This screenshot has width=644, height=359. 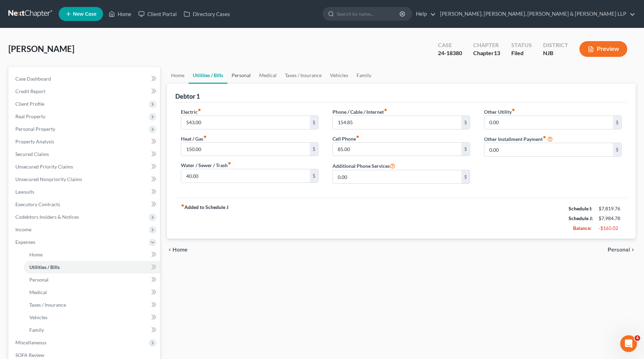 I want to click on span: Credit Report, so click(x=30, y=91).